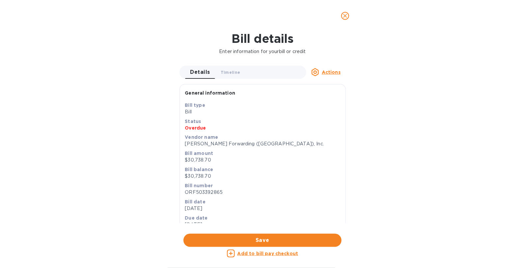 Image resolution: width=525 pixels, height=268 pixels. What do you see at coordinates (262, 128) in the screenshot?
I see `p: Overdue` at bounding box center [262, 128].